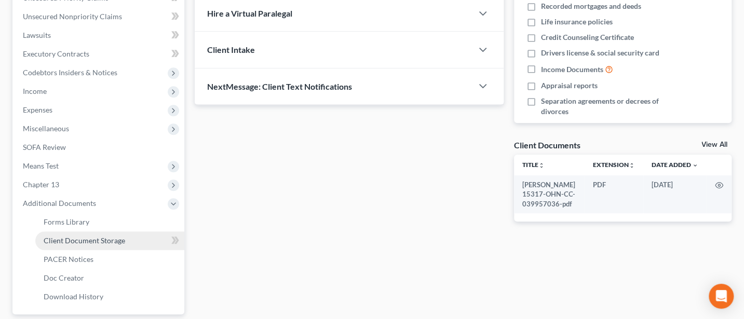 Image resolution: width=744 pixels, height=319 pixels. What do you see at coordinates (110, 278) in the screenshot?
I see `a: Doc Creator` at bounding box center [110, 278].